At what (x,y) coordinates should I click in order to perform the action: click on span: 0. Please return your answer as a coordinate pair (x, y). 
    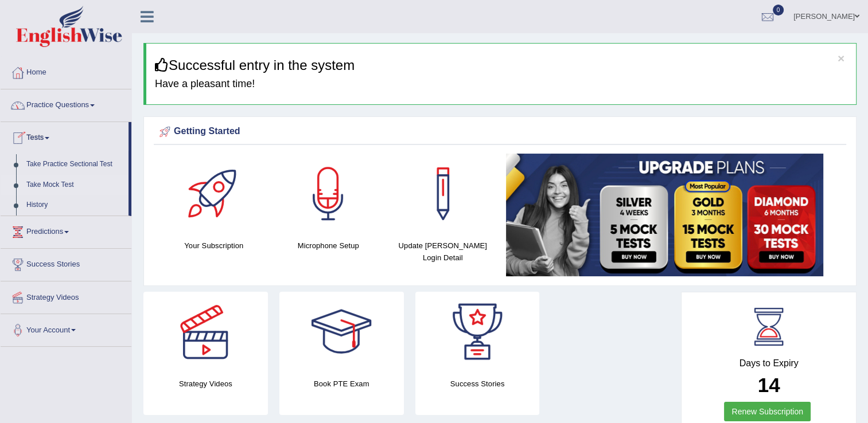
    Looking at the image, I should click on (778, 10).